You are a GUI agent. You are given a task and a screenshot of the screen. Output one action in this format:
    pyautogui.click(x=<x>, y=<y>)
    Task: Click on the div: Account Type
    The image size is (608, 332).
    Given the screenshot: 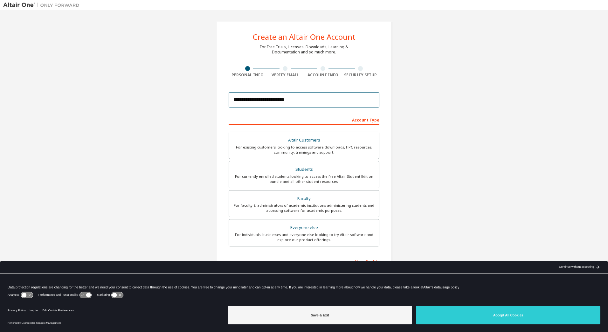 What is the action you would take?
    pyautogui.click(x=304, y=120)
    